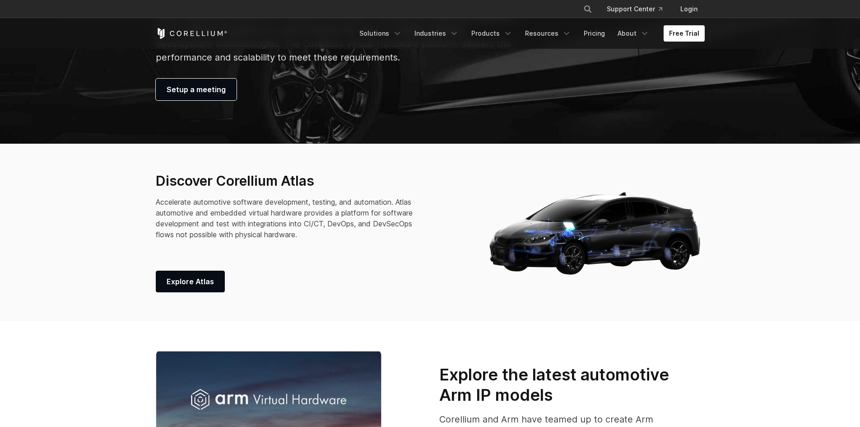 The width and height of the screenshot is (860, 427). I want to click on a: Products, so click(492, 33).